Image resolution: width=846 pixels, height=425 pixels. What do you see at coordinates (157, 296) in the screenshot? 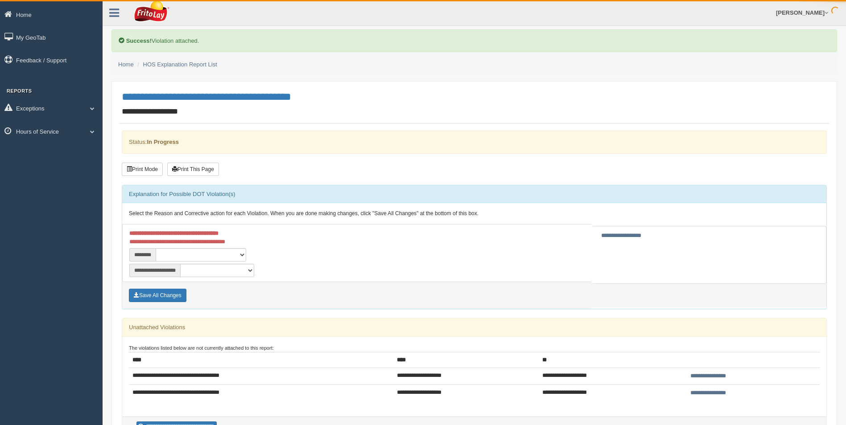
I see `button: Save` at bounding box center [157, 296].